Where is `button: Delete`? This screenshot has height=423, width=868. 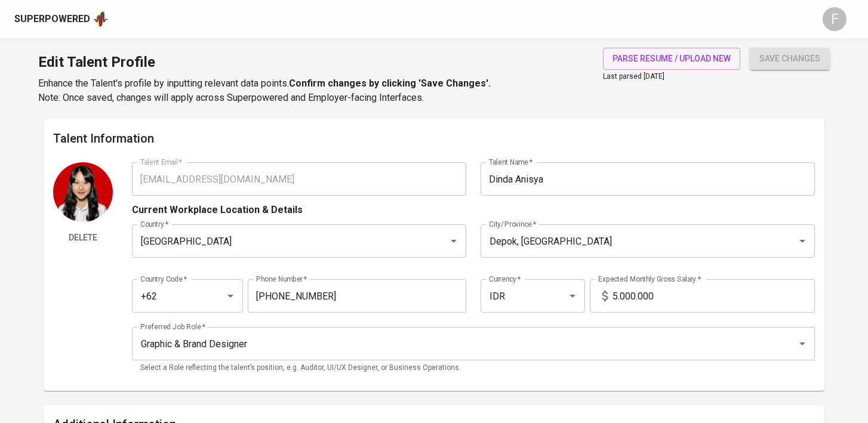
button: Delete is located at coordinates (83, 238).